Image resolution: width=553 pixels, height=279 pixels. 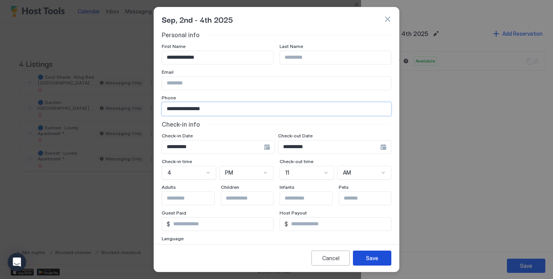 I want to click on span: 4, so click(x=169, y=173).